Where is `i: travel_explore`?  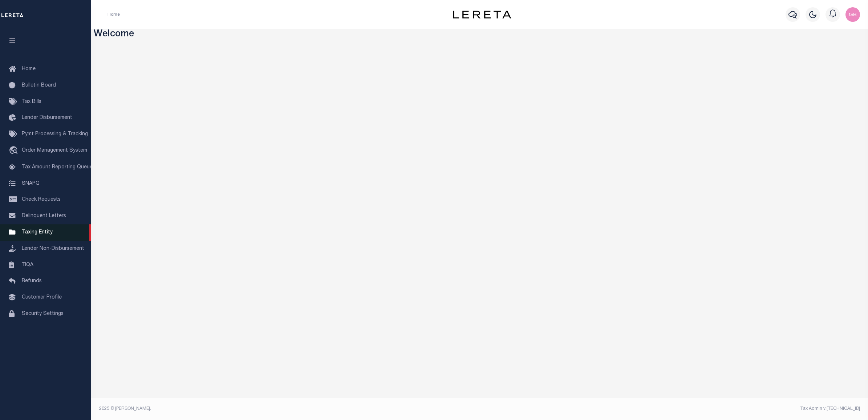 i: travel_explore is located at coordinates (15, 151).